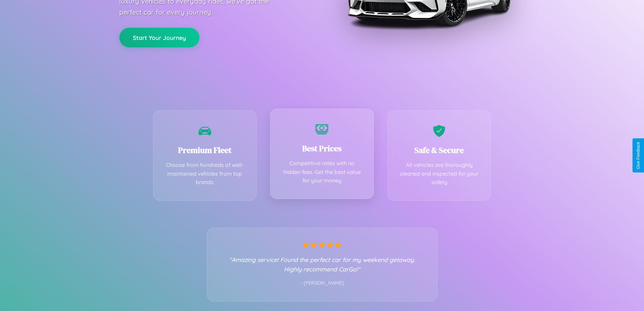 Image resolution: width=644 pixels, height=311 pixels. Describe the element at coordinates (159, 38) in the screenshot. I see `button: Start Your Journey` at that location.